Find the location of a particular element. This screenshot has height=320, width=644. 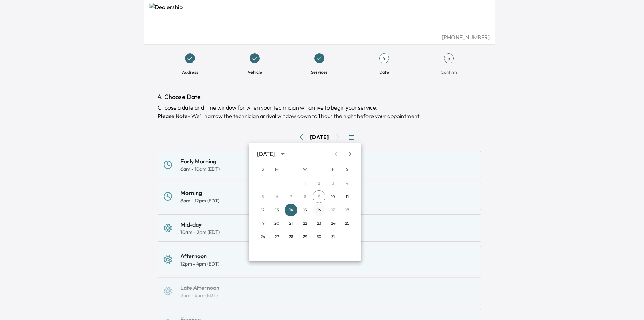

button: calendar view is open, switch to year view is located at coordinates (283, 154).